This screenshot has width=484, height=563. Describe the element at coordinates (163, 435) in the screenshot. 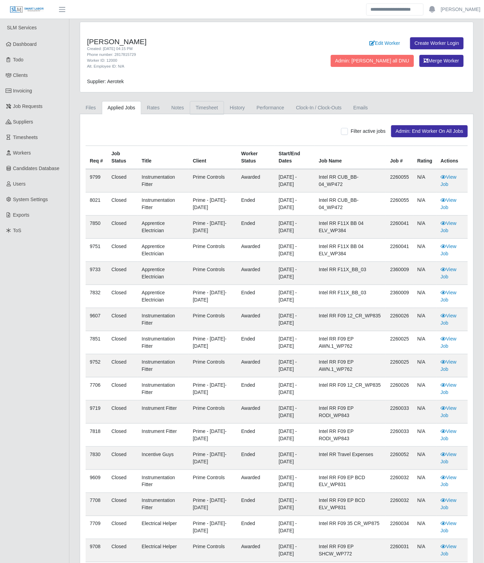

I see `td: Instrument Fitter` at that location.